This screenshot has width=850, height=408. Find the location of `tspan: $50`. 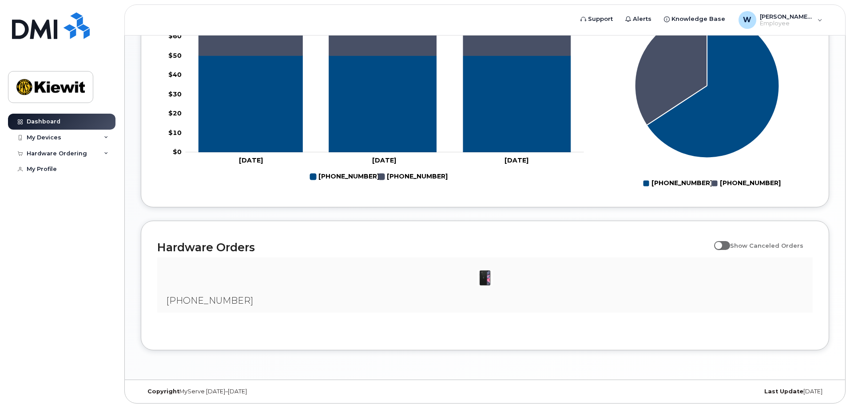

tspan: $50 is located at coordinates (175, 55).